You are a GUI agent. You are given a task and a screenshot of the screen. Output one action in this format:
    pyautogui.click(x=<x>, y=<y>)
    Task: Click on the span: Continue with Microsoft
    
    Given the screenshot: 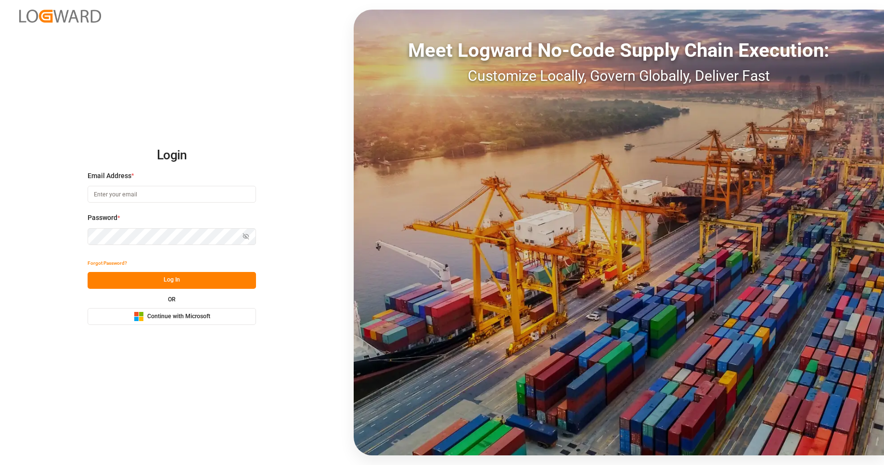 What is the action you would take?
    pyautogui.click(x=178, y=316)
    